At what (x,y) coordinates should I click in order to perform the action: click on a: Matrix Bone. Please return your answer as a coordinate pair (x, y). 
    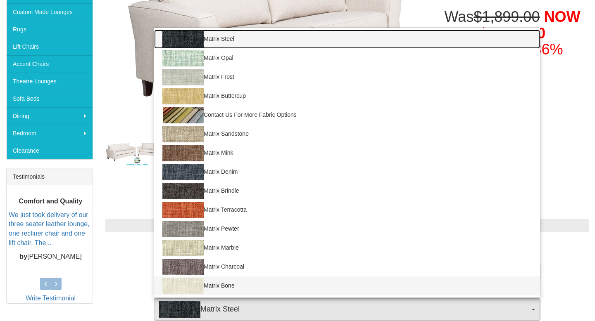
    Looking at the image, I should click on (347, 286).